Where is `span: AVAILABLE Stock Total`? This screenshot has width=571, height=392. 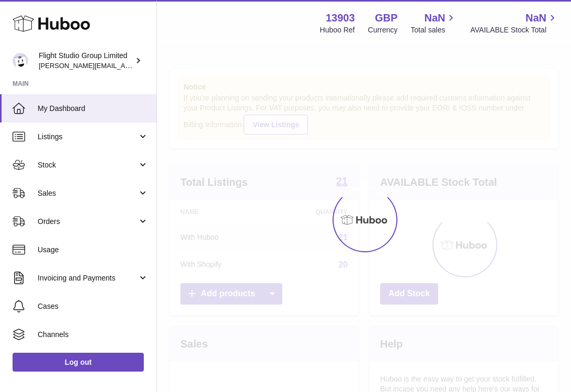 span: AVAILABLE Stock Total is located at coordinates (514, 29).